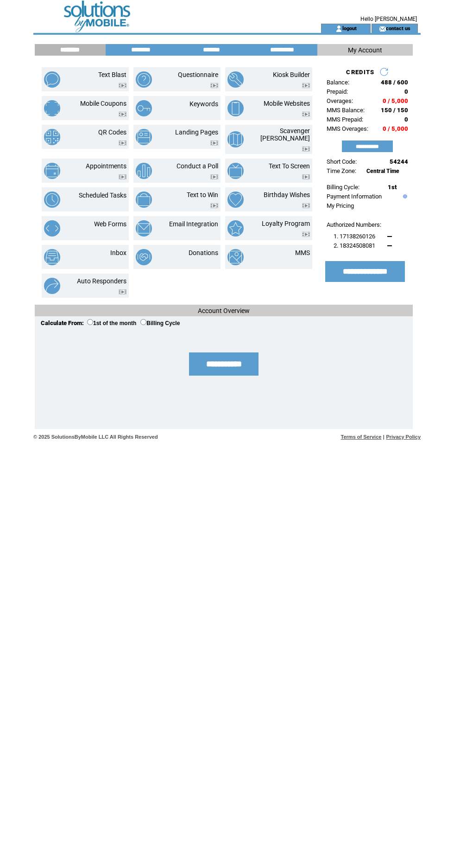 The image size is (454, 863). What do you see at coordinates (52, 79) in the screenshot?
I see `img: text-blast.png` at bounding box center [52, 79].